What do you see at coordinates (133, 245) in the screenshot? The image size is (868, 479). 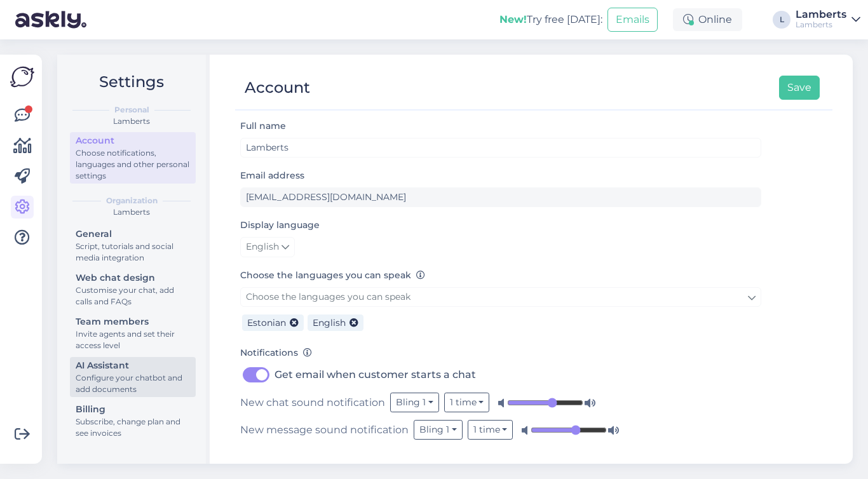 I see `a: GeneralScript, tutorials and social media integration` at bounding box center [133, 245].